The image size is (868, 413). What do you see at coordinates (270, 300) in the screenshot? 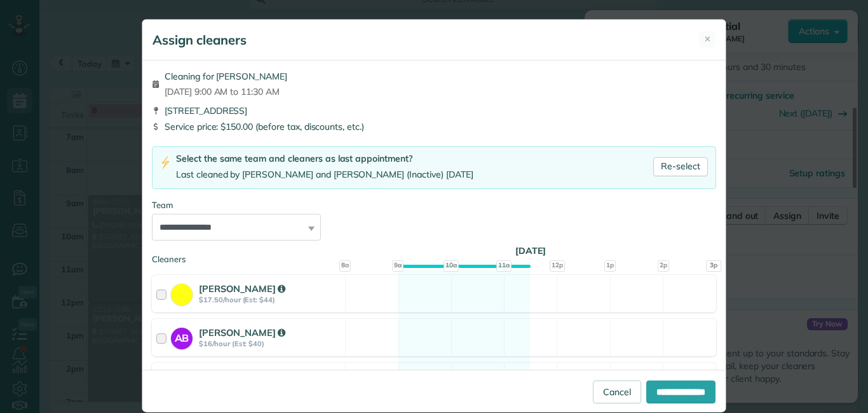
I see `strong: $17.50/hour (Est: $44)` at bounding box center [270, 300].